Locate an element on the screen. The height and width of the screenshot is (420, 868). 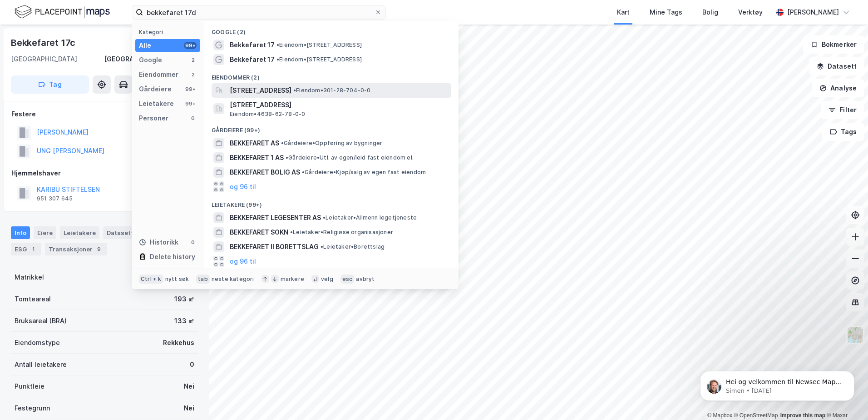
div: Kategori is located at coordinates (169, 32).